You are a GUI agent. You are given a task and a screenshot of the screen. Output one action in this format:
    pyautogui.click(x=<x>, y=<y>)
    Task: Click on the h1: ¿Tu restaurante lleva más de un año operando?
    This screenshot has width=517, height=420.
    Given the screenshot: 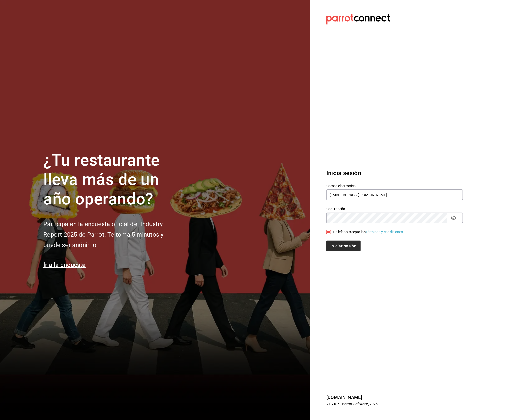 What is the action you would take?
    pyautogui.click(x=112, y=180)
    